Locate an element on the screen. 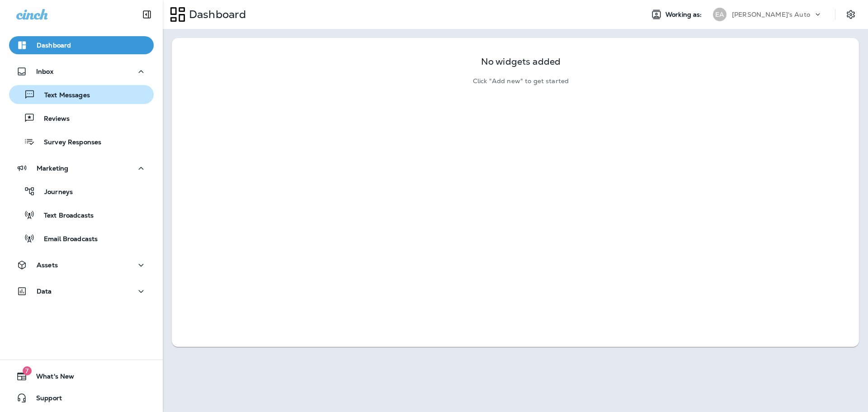 The height and width of the screenshot is (412, 868). div: EA is located at coordinates (720, 14).